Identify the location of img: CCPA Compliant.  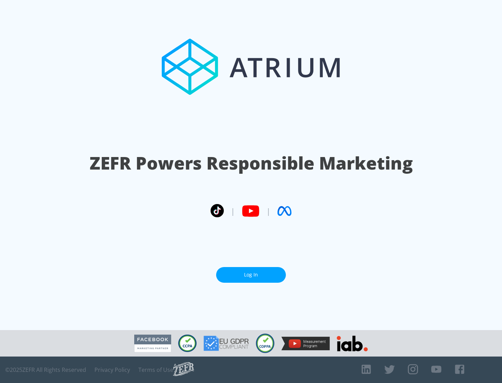
(187, 344).